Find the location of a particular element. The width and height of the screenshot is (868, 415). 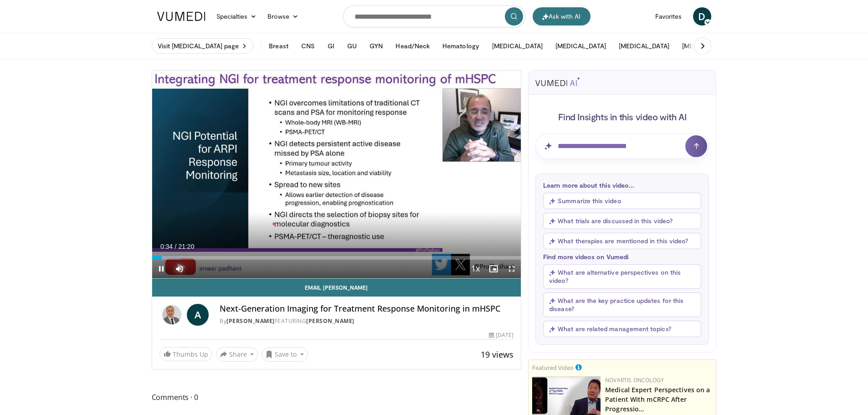

a: A is located at coordinates (198, 315).